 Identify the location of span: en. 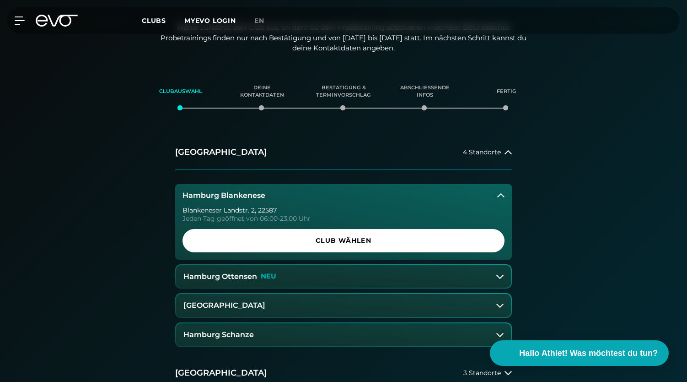
(259, 21).